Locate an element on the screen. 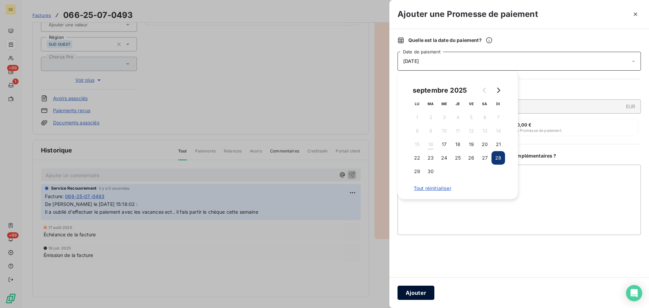 The image size is (649, 308). button: Go to next month is located at coordinates (498, 90).